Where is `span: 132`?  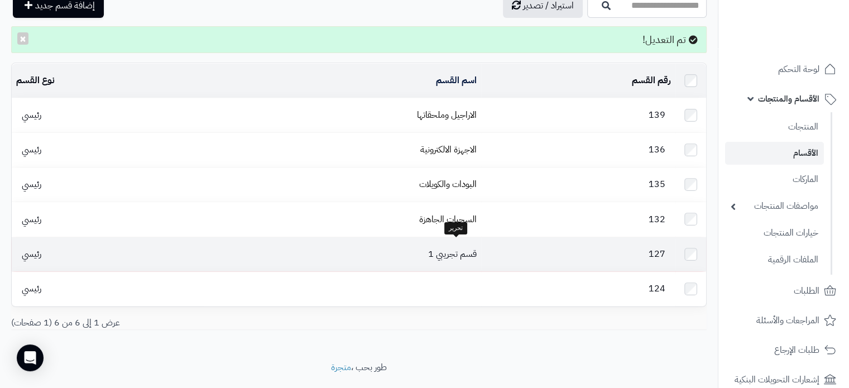 span: 132 is located at coordinates (657, 219).